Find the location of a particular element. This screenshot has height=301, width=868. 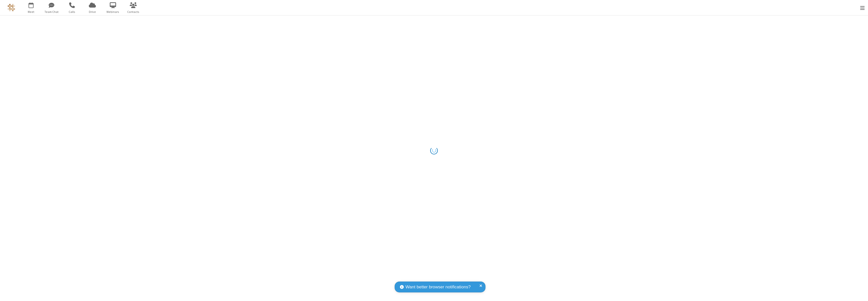

span: Calls is located at coordinates (72, 12).